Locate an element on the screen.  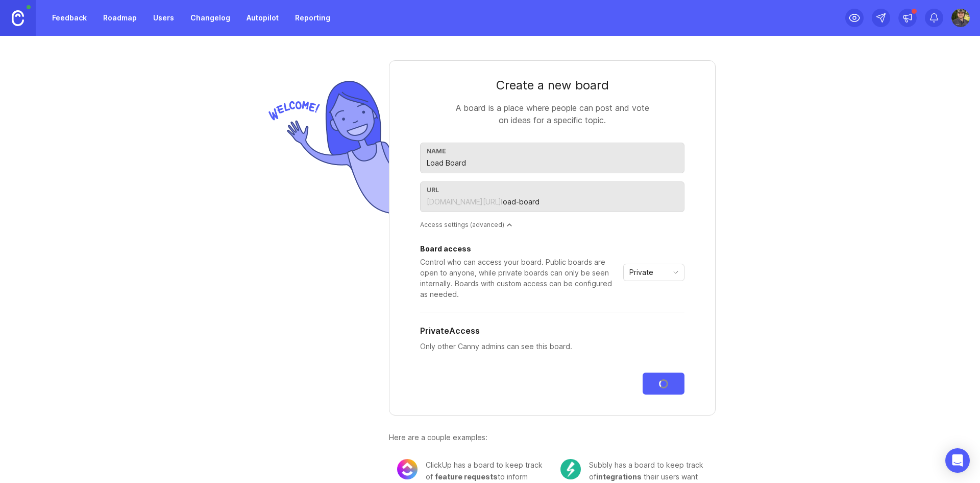
div: toggle menu is located at coordinates (654, 272).